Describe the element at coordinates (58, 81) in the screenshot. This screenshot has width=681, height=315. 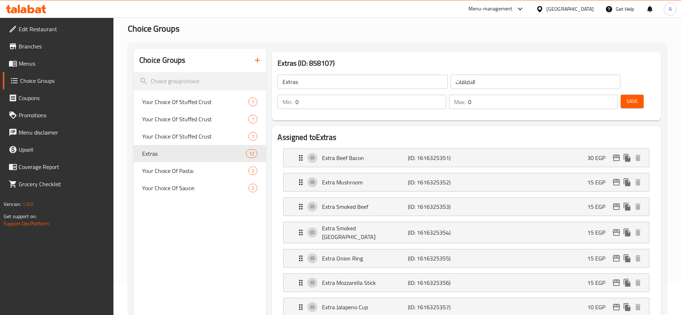
I see `a: Choice Groups` at that location.